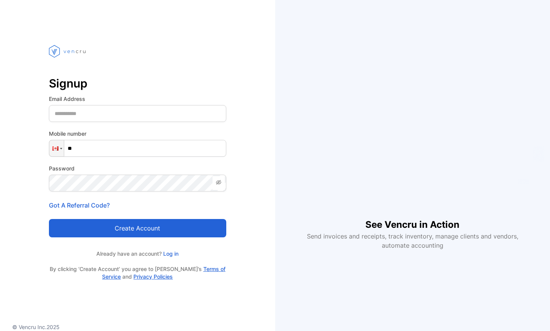 The width and height of the screenshot is (550, 331). Describe the element at coordinates (137, 133) in the screenshot. I see `label: Mobile number` at that location.